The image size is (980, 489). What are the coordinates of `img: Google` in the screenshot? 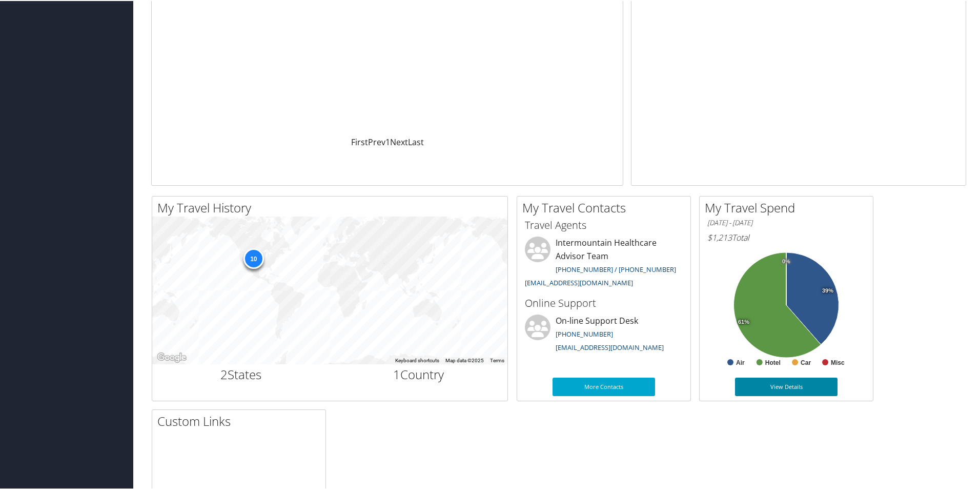 It's located at (172, 357).